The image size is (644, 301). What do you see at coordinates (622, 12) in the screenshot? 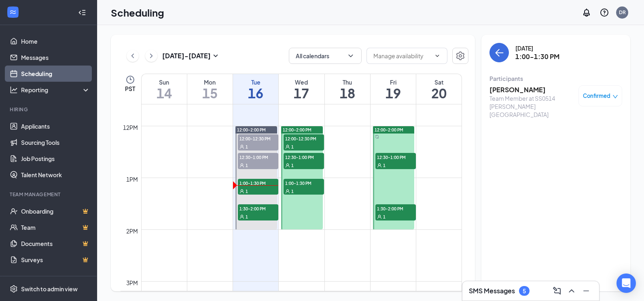
I see `div: DR` at bounding box center [622, 12].